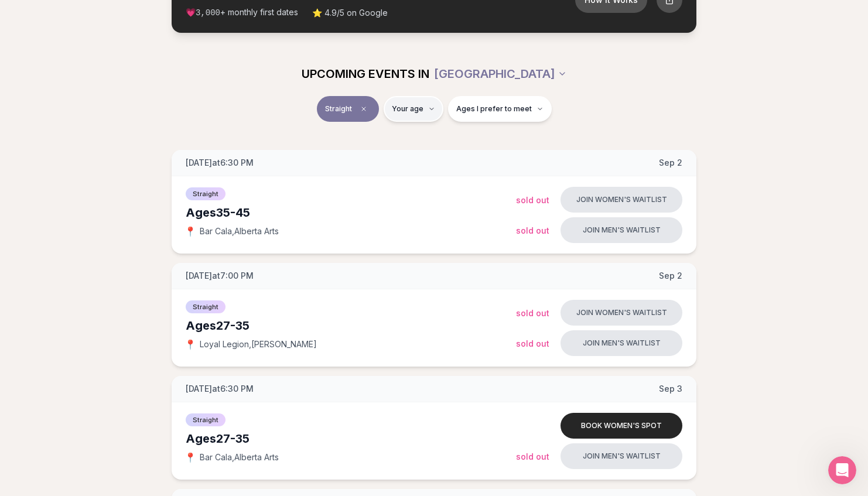 This screenshot has height=496, width=868. I want to click on span: Your age, so click(408, 109).